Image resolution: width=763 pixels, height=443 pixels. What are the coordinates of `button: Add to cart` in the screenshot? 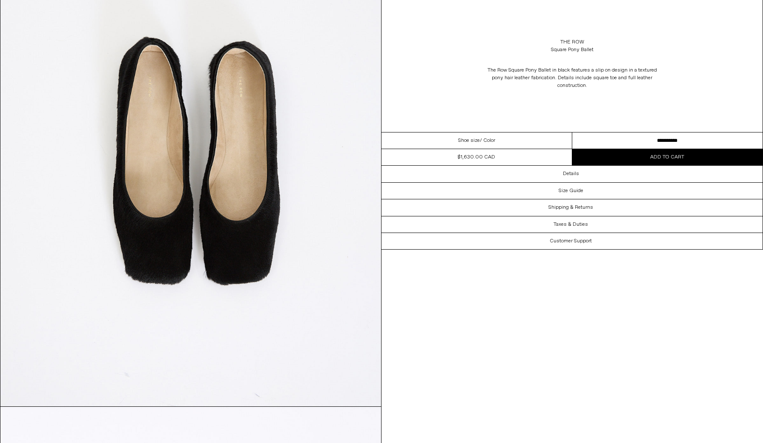 It's located at (667, 157).